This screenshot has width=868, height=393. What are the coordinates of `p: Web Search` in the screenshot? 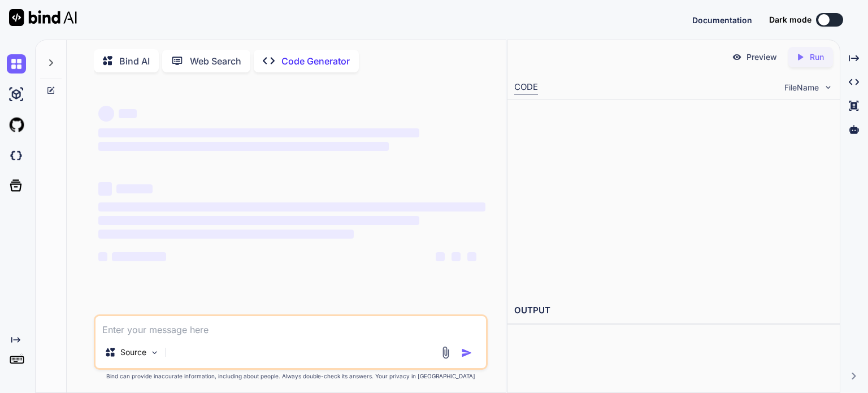 It's located at (215, 61).